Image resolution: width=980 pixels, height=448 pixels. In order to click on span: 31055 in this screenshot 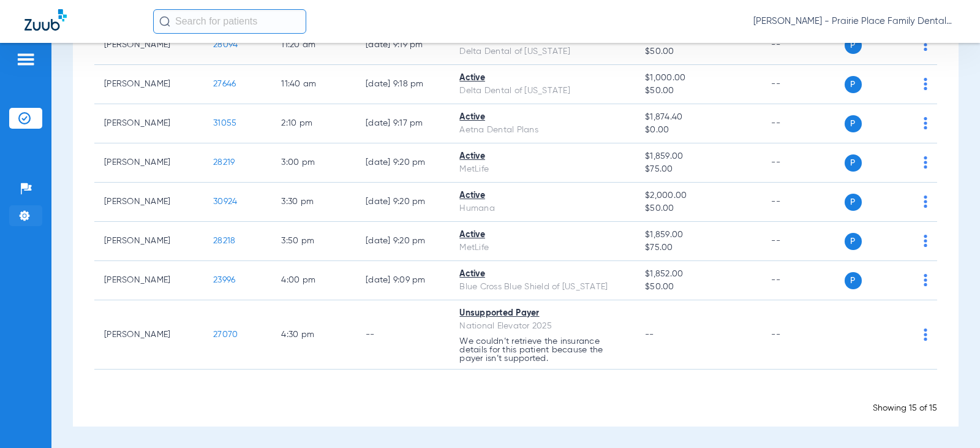, I will do `click(225, 123)`.